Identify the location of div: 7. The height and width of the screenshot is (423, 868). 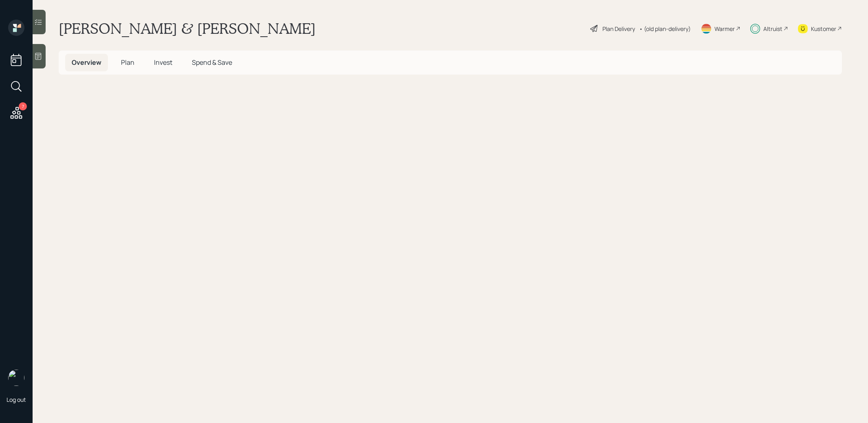
(23, 106).